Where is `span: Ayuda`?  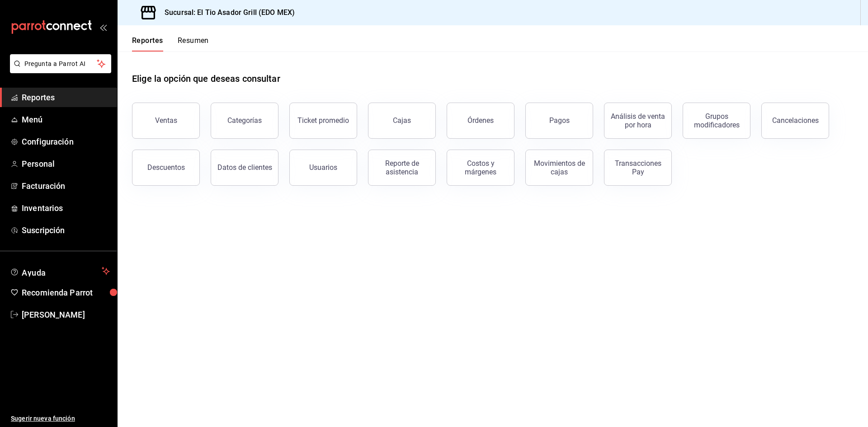
span: Ayuda is located at coordinates (60, 271).